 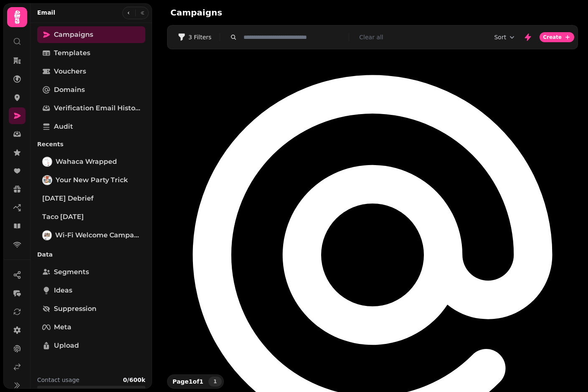 I want to click on span: Meta, so click(x=62, y=327).